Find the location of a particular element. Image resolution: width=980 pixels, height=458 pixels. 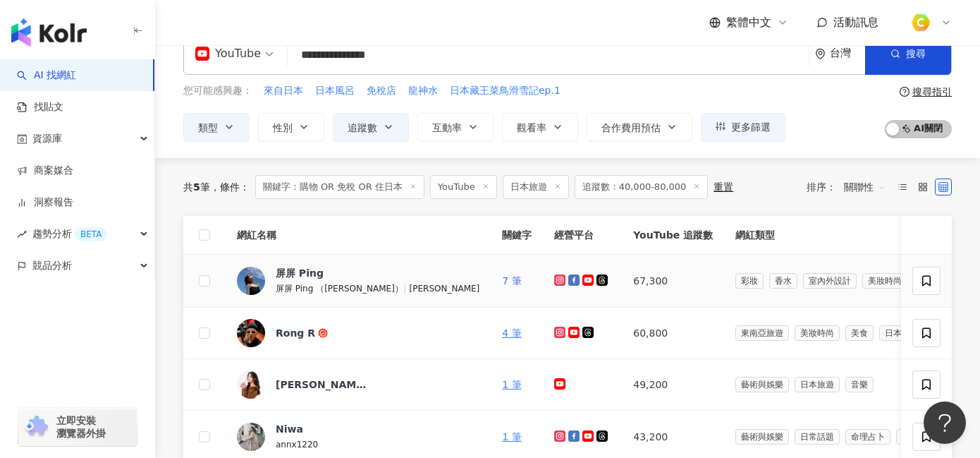

span: YouTube is located at coordinates (463, 187).